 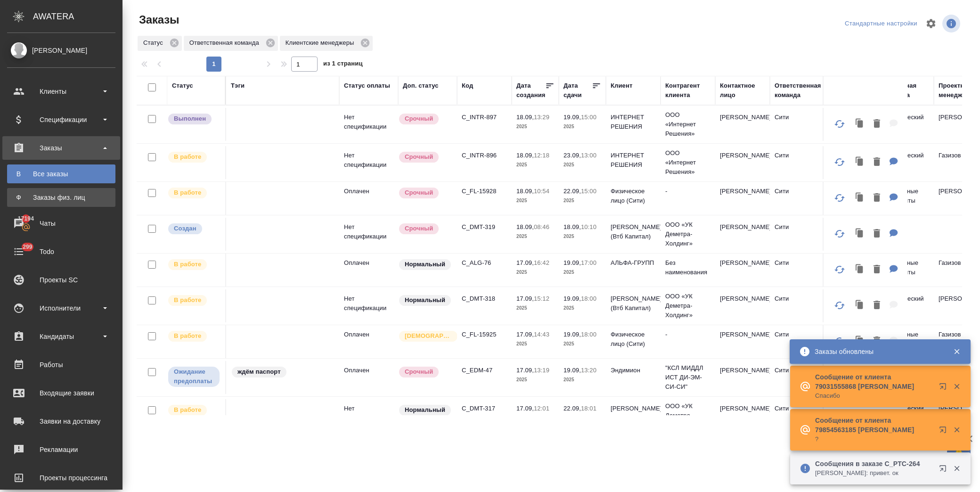 What do you see at coordinates (589, 117) in the screenshot?
I see `p: 15:00` at bounding box center [589, 117].